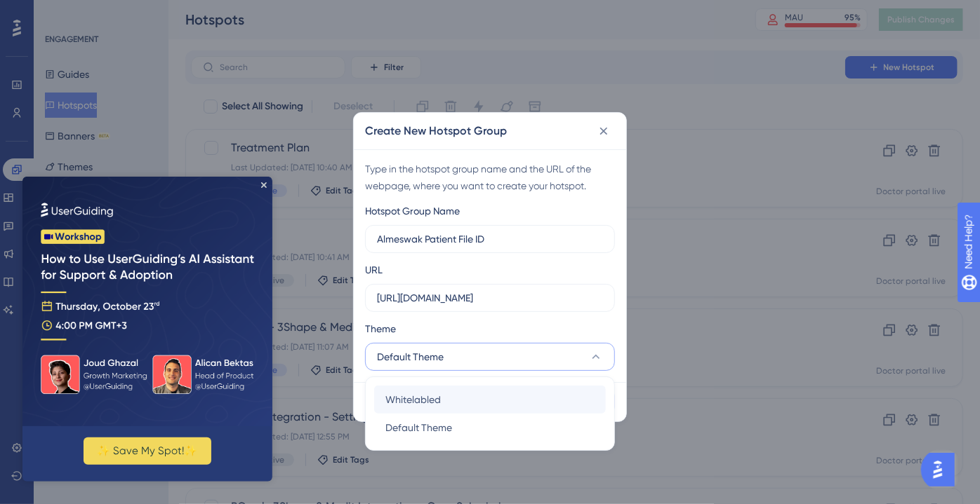 Image resolution: width=980 pixels, height=504 pixels. Describe the element at coordinates (61, 12) in the screenshot. I see `span: Need Help?` at that location.